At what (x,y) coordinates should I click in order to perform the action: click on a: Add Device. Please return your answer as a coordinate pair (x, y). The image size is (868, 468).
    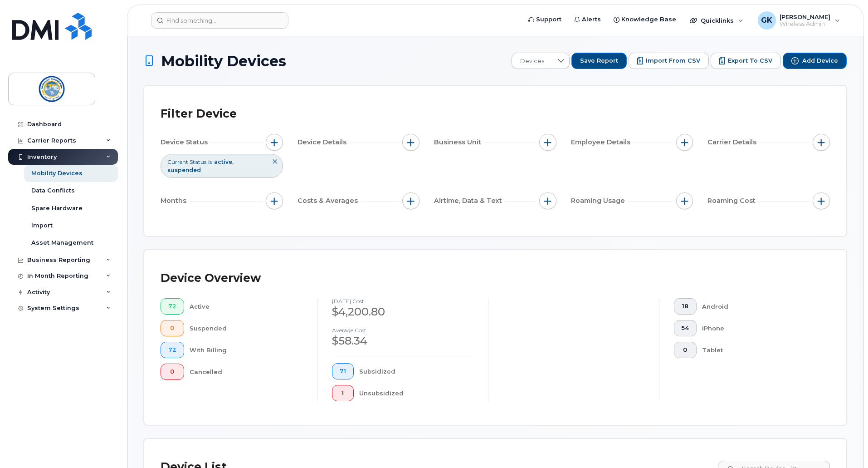
    Looking at the image, I should click on (815, 60).